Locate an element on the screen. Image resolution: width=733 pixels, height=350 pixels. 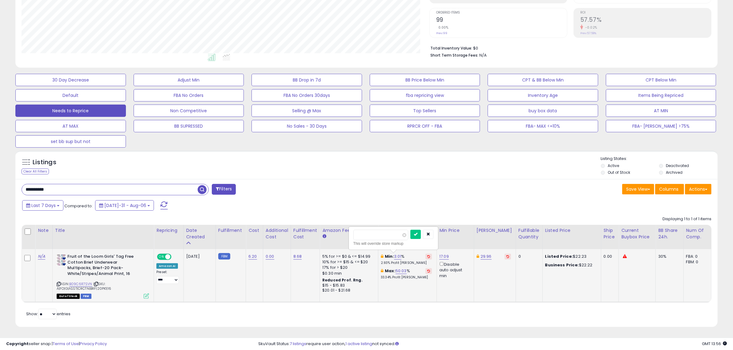
span: 2025-08-14 13:56 GMT is located at coordinates (714, 344).